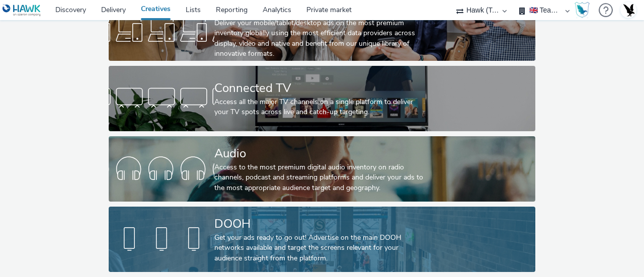 The image size is (644, 277). I want to click on div: Deliver your mobile/tablet/desktop ads on the most premium inventory globally using the most effi..., so click(320, 39).